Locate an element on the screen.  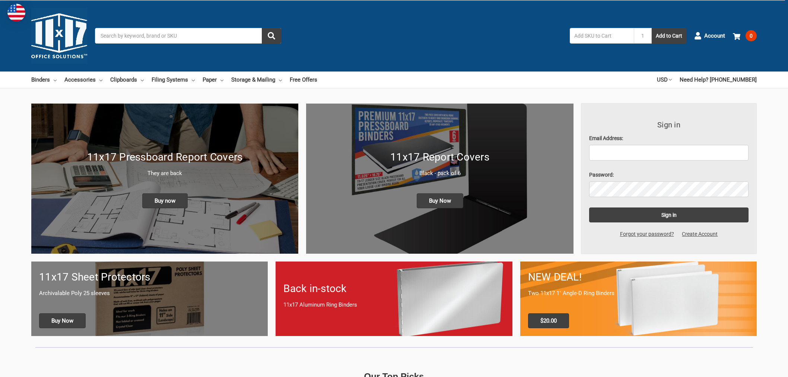
input: Sign in is located at coordinates (669, 215).